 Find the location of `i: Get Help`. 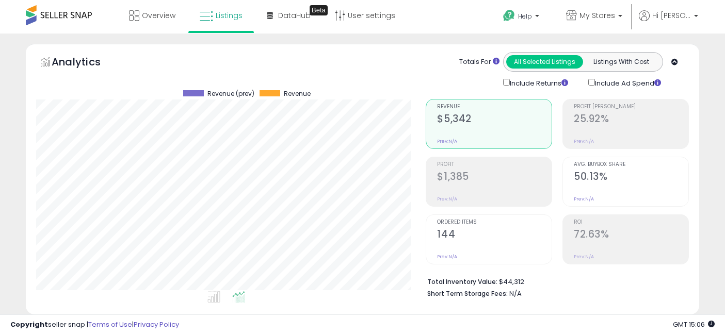

i: Get Help is located at coordinates (508, 15).